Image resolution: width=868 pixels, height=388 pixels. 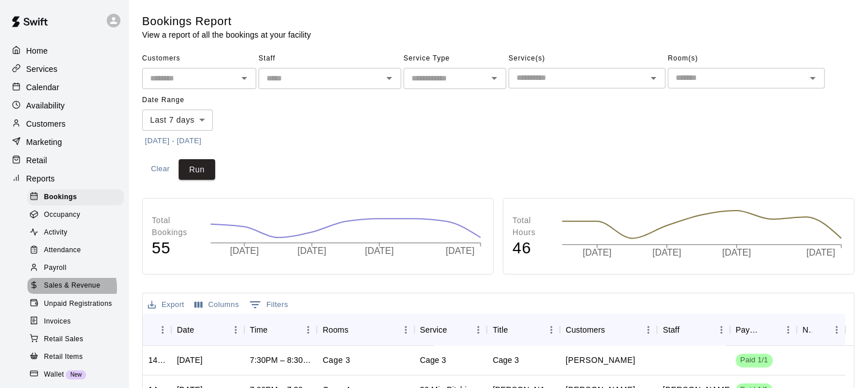 I want to click on span: Retail Items, so click(x=63, y=357).